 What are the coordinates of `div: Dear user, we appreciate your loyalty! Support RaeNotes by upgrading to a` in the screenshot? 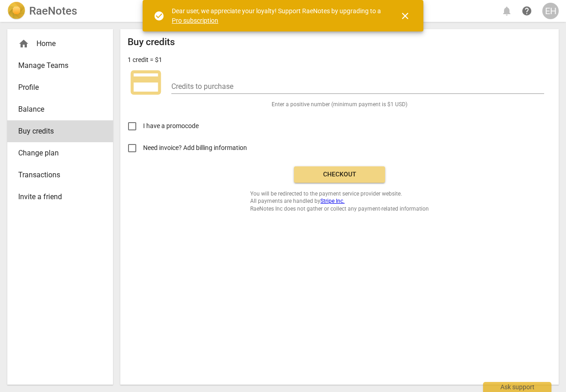 It's located at (277, 16).